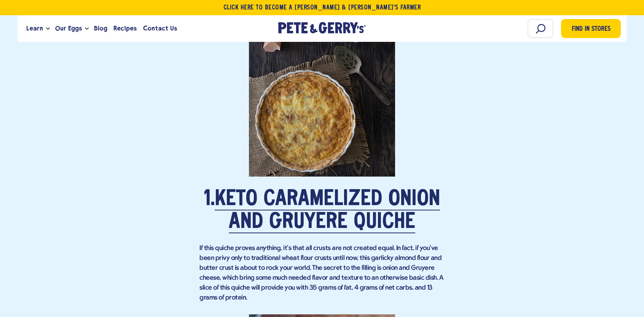 This screenshot has width=644, height=317. I want to click on span: Find in Stores, so click(591, 29).